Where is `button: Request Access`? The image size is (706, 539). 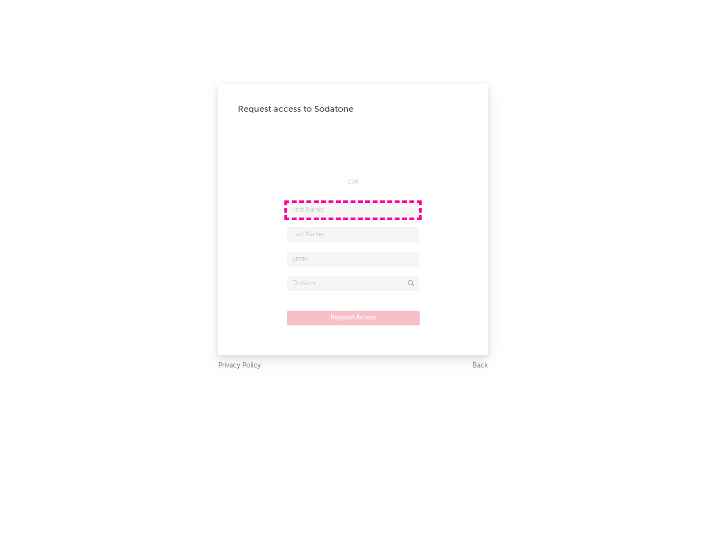
button: Request Access is located at coordinates (353, 318).